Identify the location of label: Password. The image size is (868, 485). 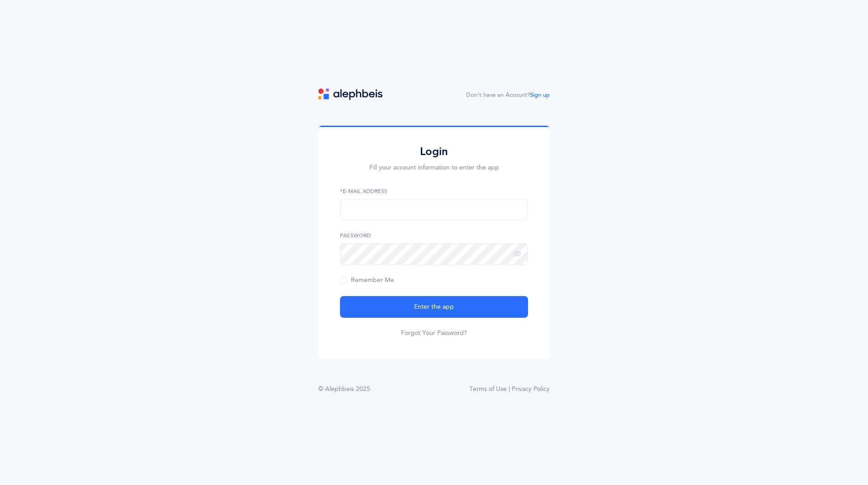
(434, 236).